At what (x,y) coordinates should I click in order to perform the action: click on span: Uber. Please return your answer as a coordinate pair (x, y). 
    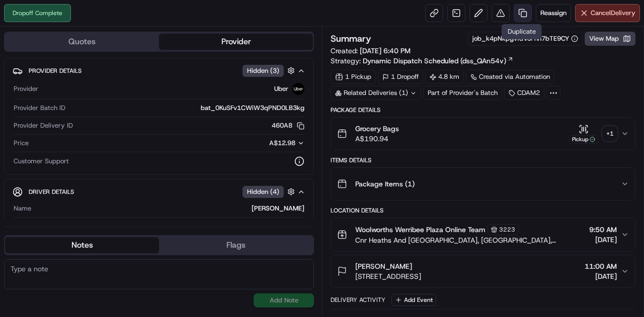
    Looking at the image, I should click on (282, 89).